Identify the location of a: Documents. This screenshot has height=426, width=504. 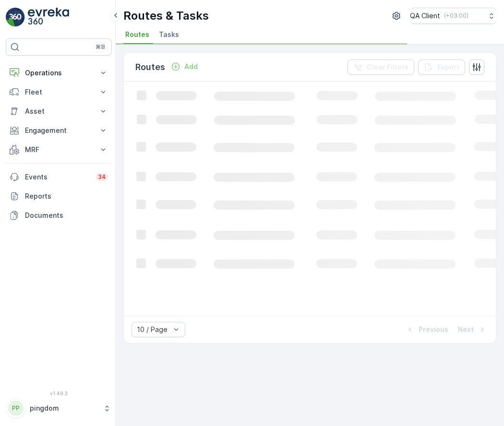
(59, 215).